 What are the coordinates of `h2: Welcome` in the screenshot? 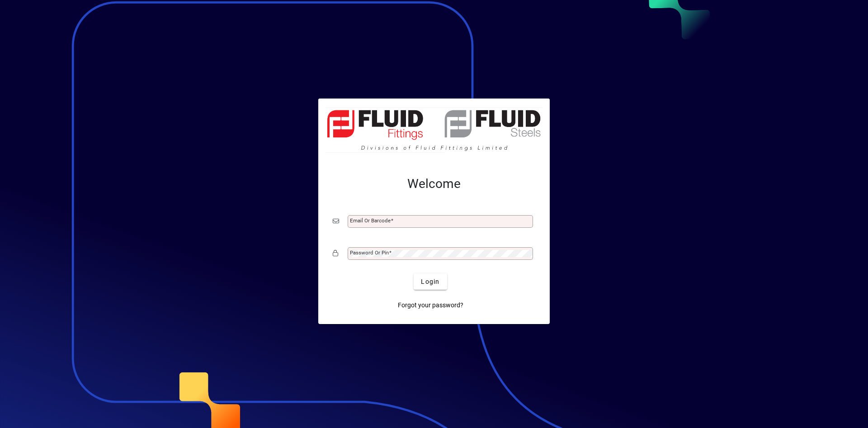 It's located at (434, 184).